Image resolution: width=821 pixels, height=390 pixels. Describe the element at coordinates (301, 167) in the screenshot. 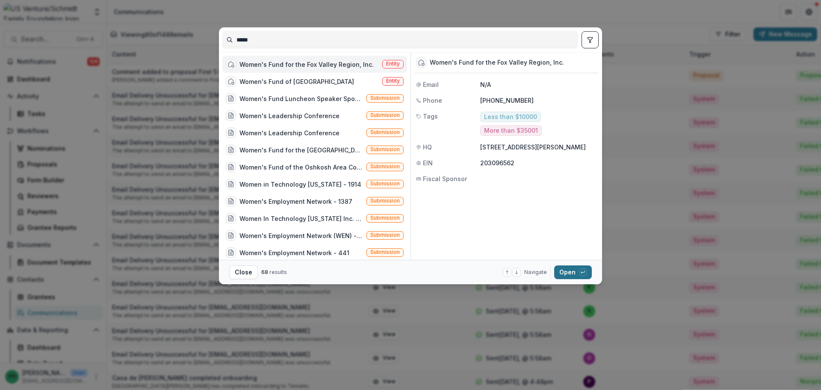

I see `div: Women's Fund of the Oshkosh Area Community Foundation - 156` at that location.